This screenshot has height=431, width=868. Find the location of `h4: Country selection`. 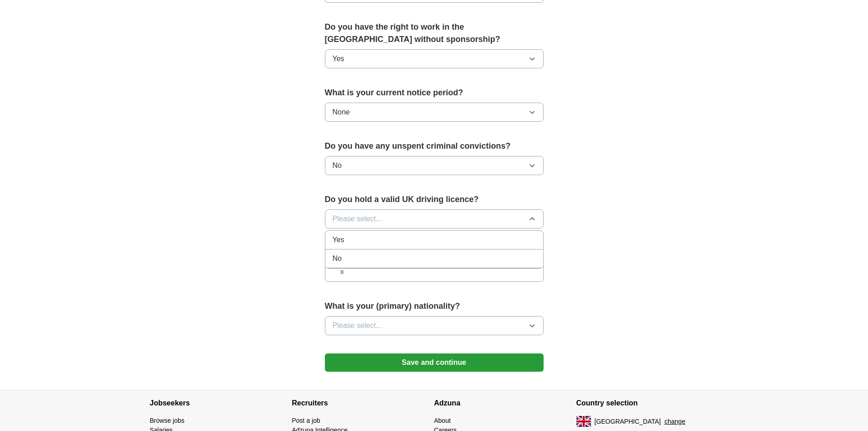

h4: Country selection is located at coordinates (647, 403).